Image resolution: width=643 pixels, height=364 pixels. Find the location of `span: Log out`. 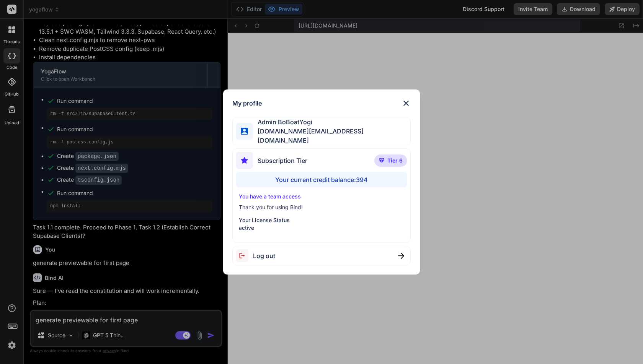

span: Log out is located at coordinates (264, 256).